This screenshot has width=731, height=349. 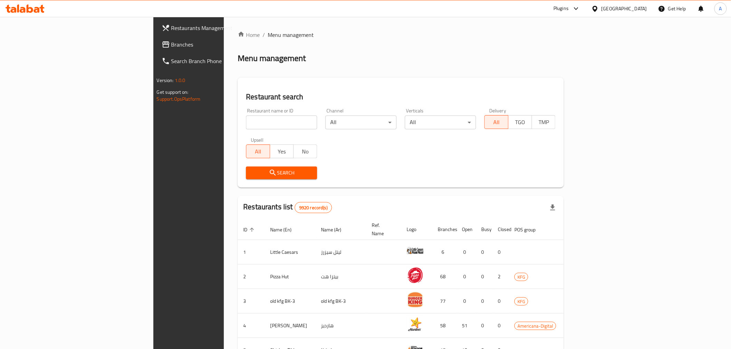 I want to click on a: Restaurants Management, so click(x=215, y=28).